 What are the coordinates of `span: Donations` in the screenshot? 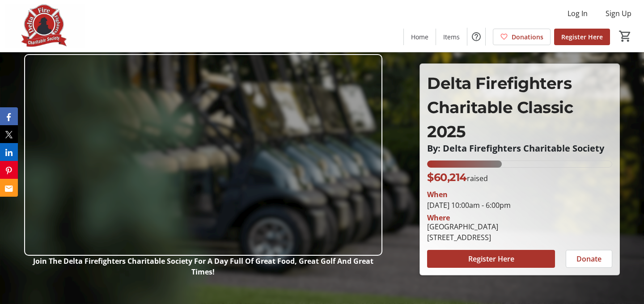 It's located at (527, 37).